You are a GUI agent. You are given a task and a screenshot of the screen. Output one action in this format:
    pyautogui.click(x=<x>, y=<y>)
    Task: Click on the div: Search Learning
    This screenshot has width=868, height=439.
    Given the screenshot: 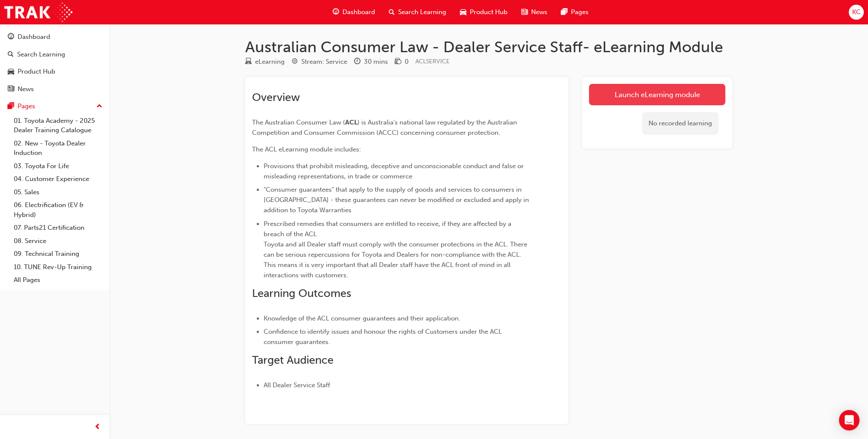 What is the action you would take?
    pyautogui.click(x=41, y=55)
    